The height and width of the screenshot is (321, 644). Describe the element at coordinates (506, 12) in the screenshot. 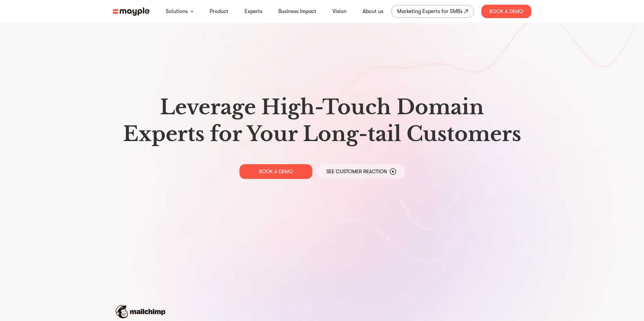

I see `div: Book A Demo` at that location.